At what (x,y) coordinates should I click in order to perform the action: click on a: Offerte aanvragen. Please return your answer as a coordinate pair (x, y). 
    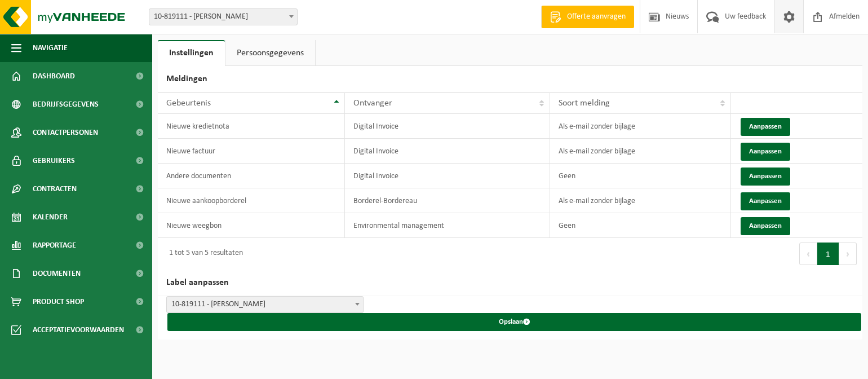
    Looking at the image, I should click on (587, 17).